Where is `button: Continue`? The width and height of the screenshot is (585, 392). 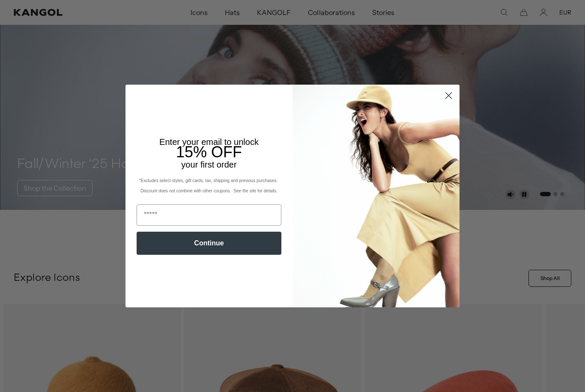 button: Continue is located at coordinates (209, 244).